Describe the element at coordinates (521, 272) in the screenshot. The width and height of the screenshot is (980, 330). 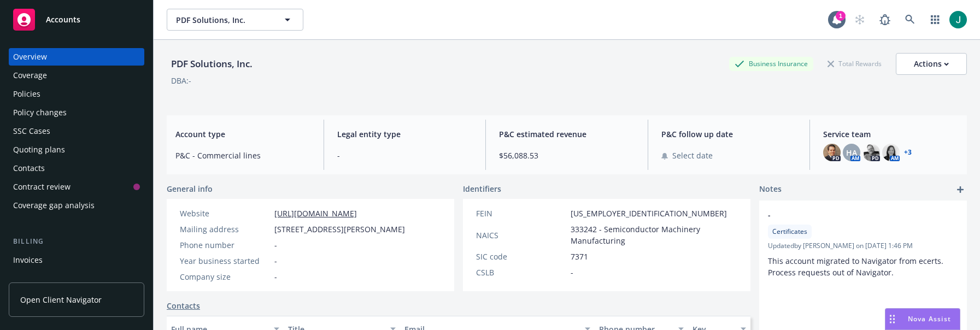
I see `div: CSLB` at that location.